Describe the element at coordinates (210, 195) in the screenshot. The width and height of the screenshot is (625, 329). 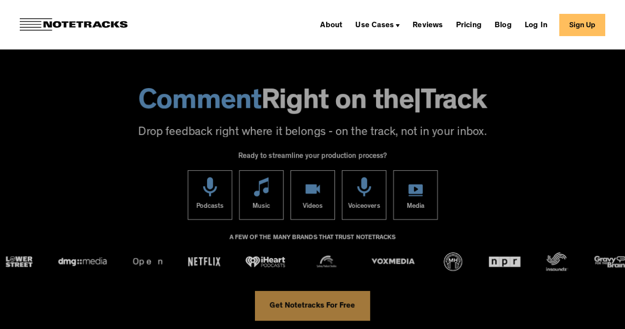
I see `a: Podcasts` at that location.